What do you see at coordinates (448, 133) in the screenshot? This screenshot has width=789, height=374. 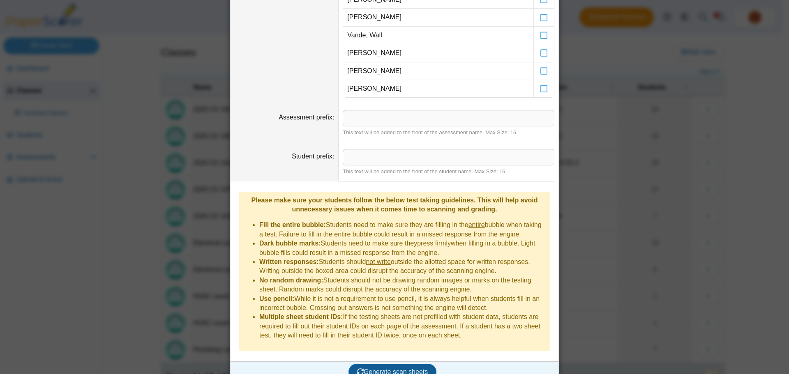 I see `div: This text will be added to the front of the assessment name. Max Size: 16` at bounding box center [448, 133].